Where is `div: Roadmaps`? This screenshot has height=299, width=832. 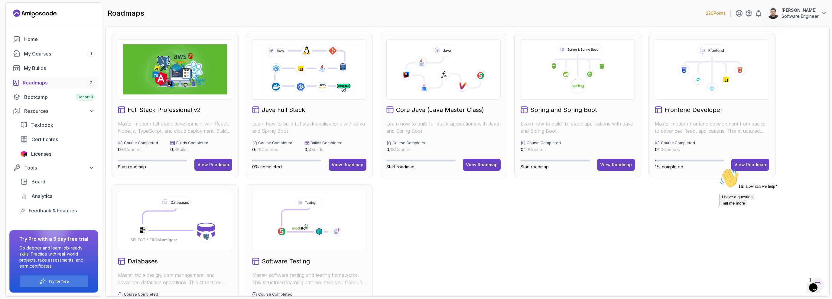
div: Roadmaps is located at coordinates (59, 83).